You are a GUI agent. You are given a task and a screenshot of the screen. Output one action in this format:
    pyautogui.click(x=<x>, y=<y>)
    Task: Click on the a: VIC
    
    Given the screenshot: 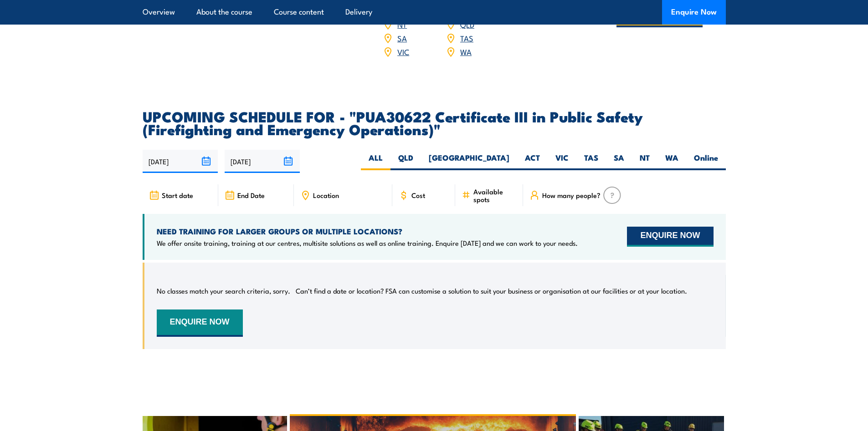 What is the action you would take?
    pyautogui.click(x=403, y=52)
    